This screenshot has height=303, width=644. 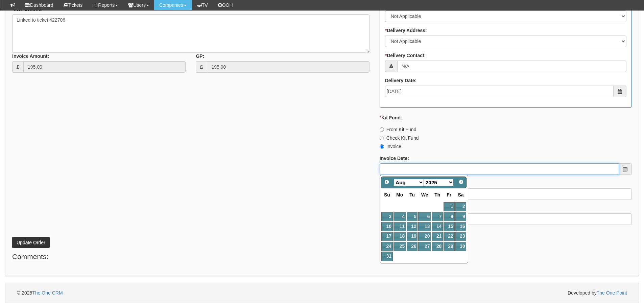 What do you see at coordinates (425, 195) in the screenshot?
I see `span: Wednesday` at bounding box center [425, 195].